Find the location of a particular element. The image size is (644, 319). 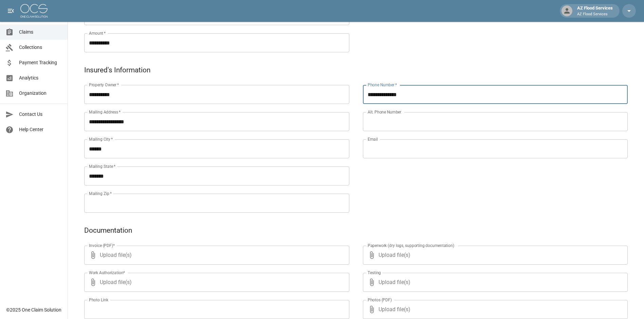

label: Property Owner is located at coordinates (104, 85).